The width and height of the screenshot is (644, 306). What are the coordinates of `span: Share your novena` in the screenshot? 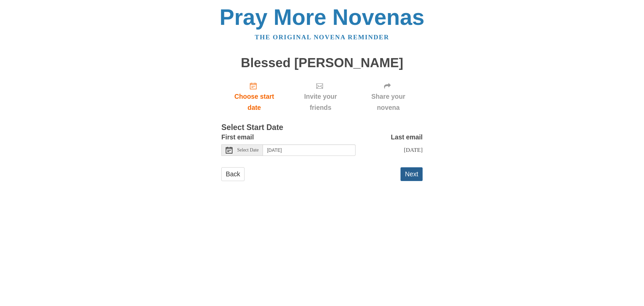 It's located at (388, 102).